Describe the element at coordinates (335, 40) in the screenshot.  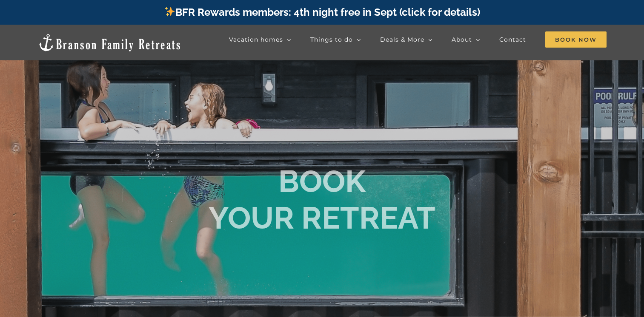
I see `a: Things to do` at that location.